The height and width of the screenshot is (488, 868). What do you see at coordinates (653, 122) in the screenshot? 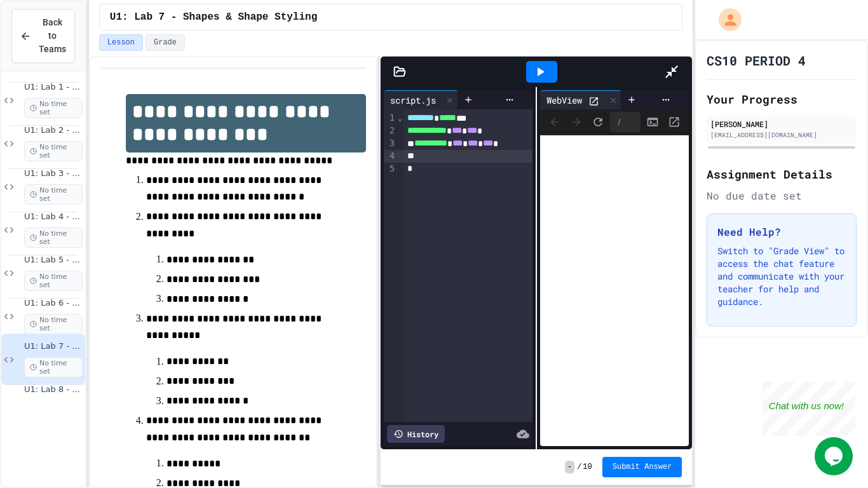
I see `button: Console` at bounding box center [653, 122].